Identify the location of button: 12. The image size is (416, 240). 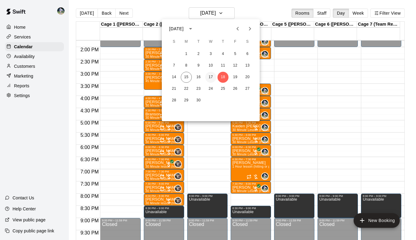
(235, 66).